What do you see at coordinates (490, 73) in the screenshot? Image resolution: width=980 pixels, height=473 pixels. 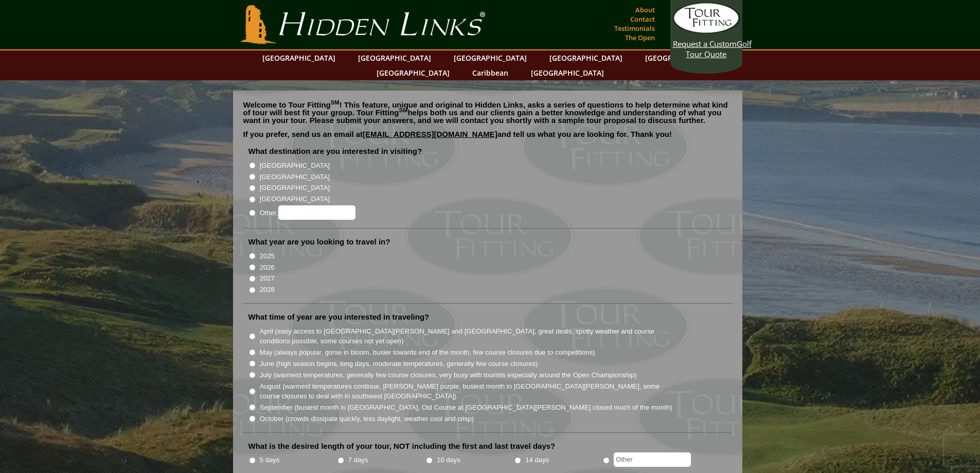 I see `a: Caribbean` at bounding box center [490, 73].